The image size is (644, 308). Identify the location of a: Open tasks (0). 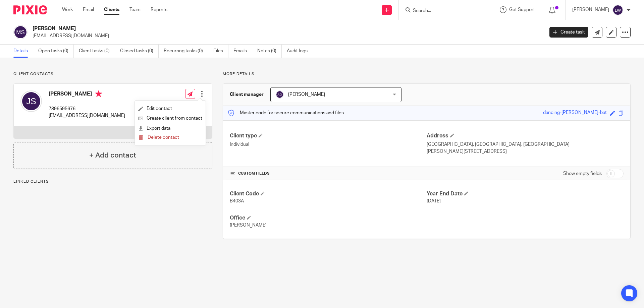
(56, 51).